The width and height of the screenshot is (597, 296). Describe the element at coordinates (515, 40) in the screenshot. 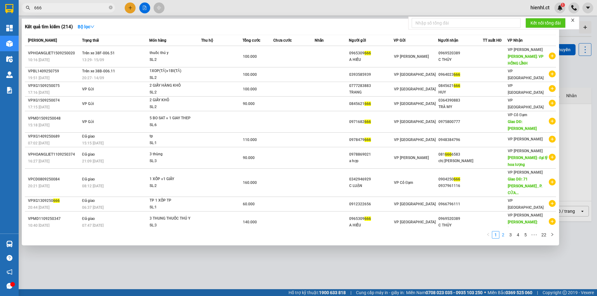

I see `span: VP Nhận` at that location.